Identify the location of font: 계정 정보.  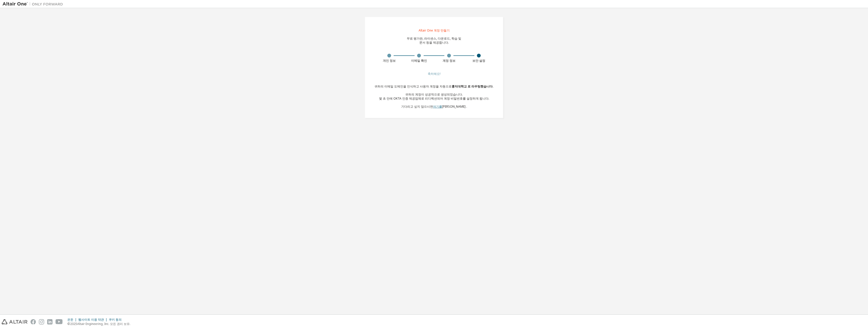
(449, 61).